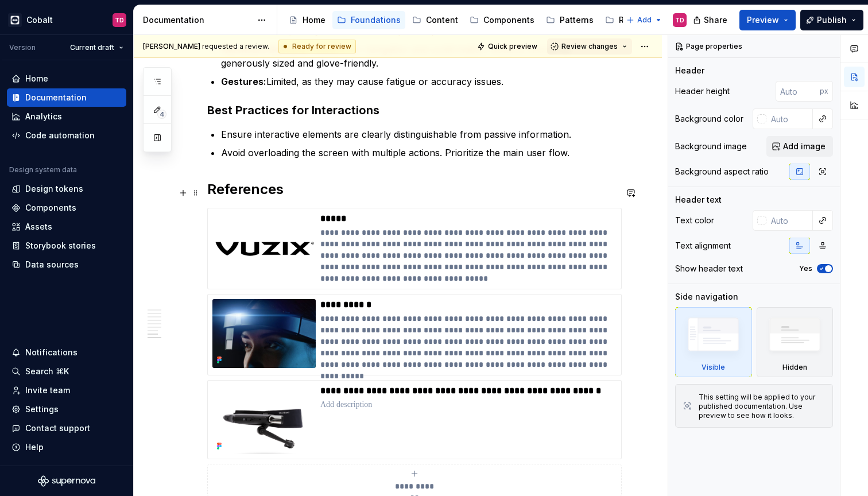  I want to click on div: Design tokens, so click(54, 189).